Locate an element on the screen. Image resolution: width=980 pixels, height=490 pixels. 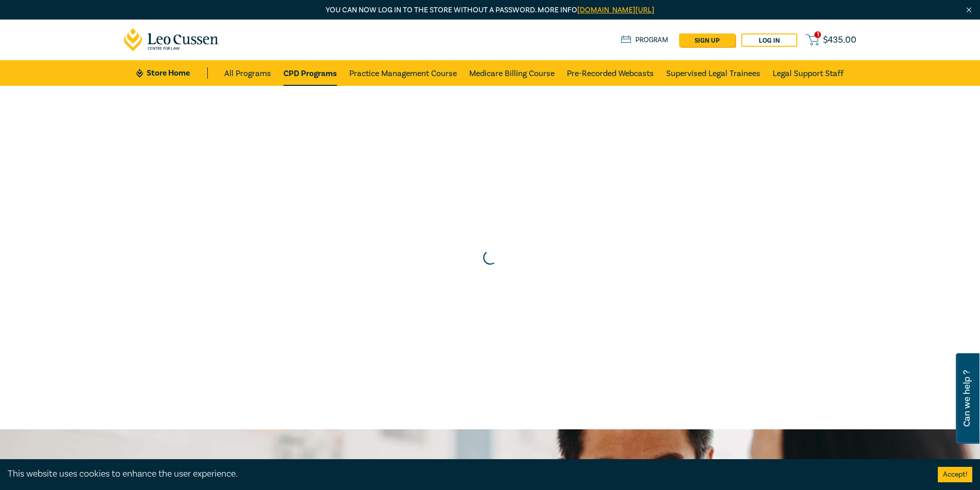
div: This website uses cookies to enhance the user experience. is located at coordinates (465, 475).